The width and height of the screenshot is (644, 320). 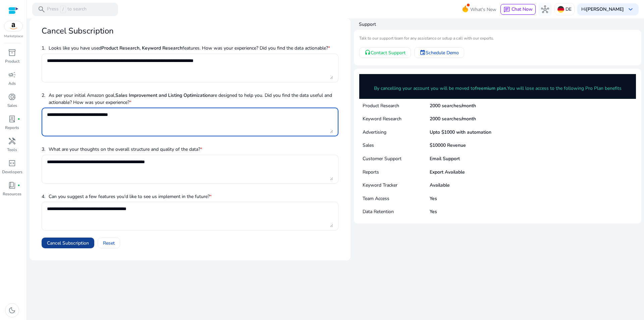 What do you see at coordinates (12, 163) in the screenshot?
I see `span: code_blocks` at bounding box center [12, 163].